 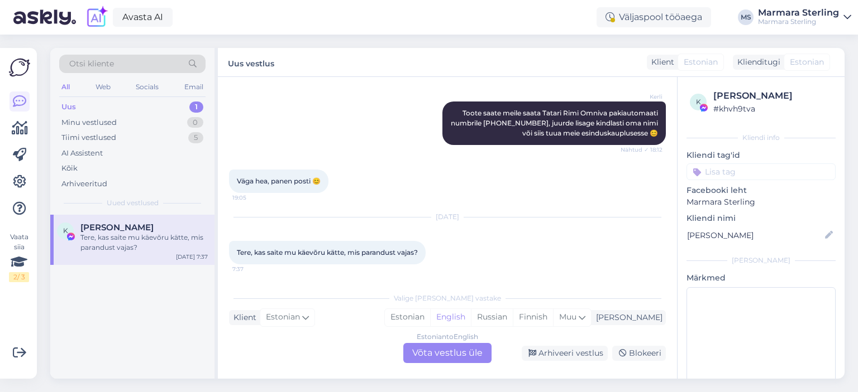 What do you see at coordinates (253, 269) in the screenshot?
I see `span: 7:37` at bounding box center [253, 269].